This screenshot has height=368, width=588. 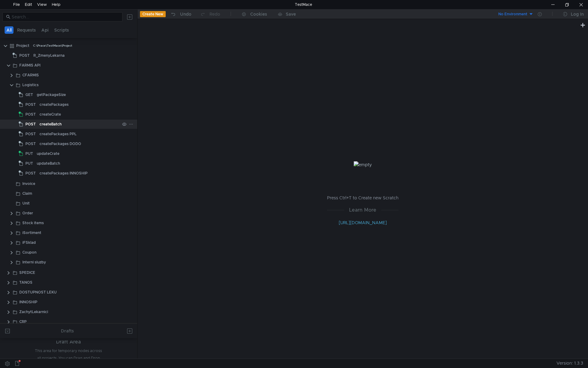 What do you see at coordinates (33, 312) in the screenshot?
I see `div: ZachytLekarnici` at bounding box center [33, 312].